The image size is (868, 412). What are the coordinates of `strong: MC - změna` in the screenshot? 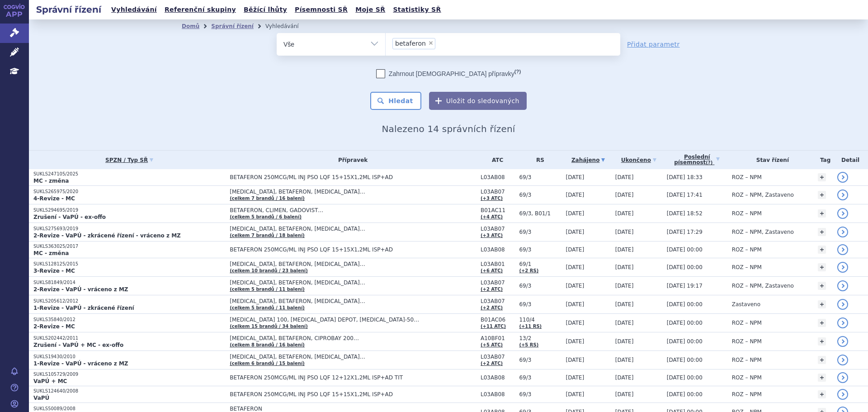 It's located at (51, 254).